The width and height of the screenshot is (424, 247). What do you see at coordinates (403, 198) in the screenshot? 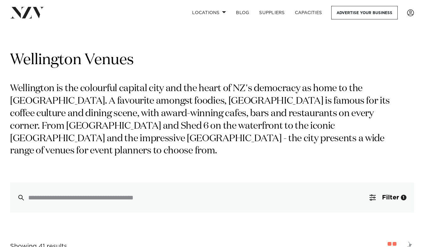
I see `div: 1` at bounding box center [403, 198].